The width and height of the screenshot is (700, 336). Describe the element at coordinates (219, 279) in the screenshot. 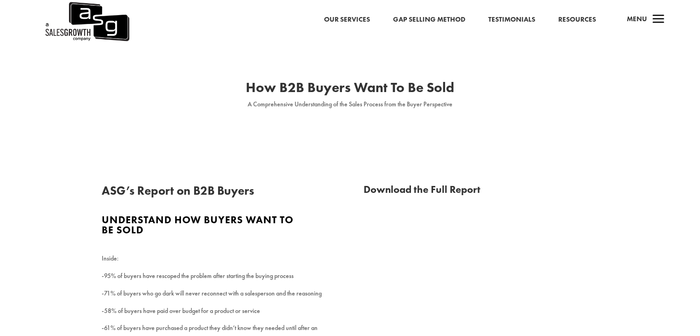

I see `p: -95% of buyers have rescoped the problem after starting the buying process` at that location.